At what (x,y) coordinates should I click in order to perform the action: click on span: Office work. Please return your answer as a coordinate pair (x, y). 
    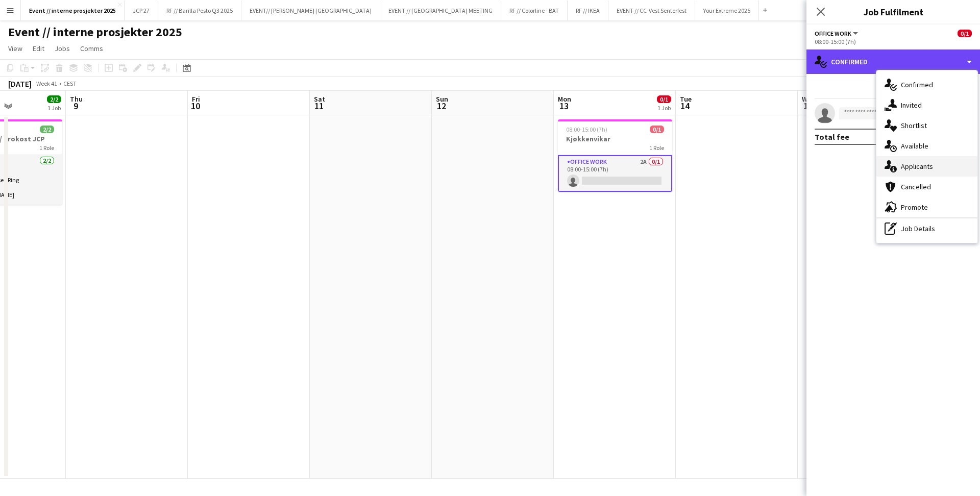
    Looking at the image, I should click on (833, 33).